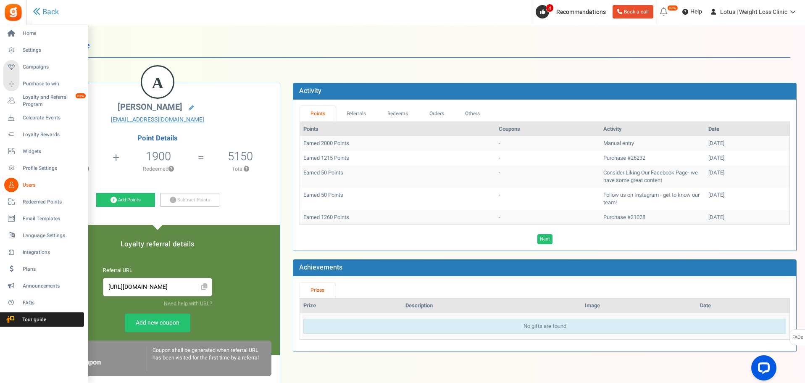 The height and width of the screenshot is (383, 805). I want to click on div: No gifts are found, so click(544, 326).